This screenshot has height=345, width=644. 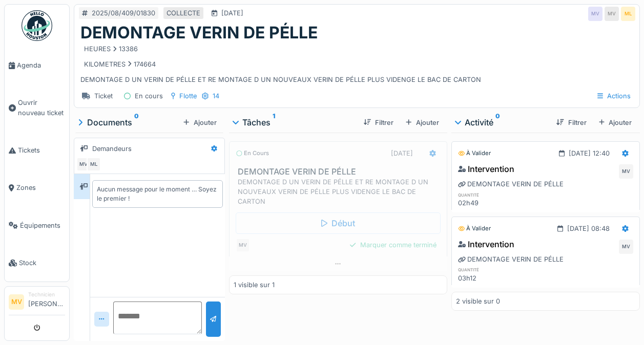 I want to click on span: Stock, so click(x=42, y=263).